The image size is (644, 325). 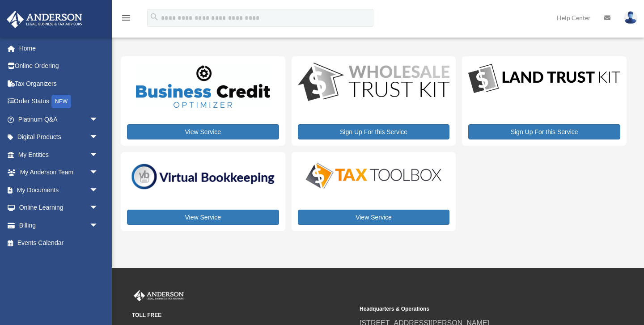 What do you see at coordinates (59, 225) in the screenshot?
I see `a: Billingarrow_drop_down` at bounding box center [59, 225].